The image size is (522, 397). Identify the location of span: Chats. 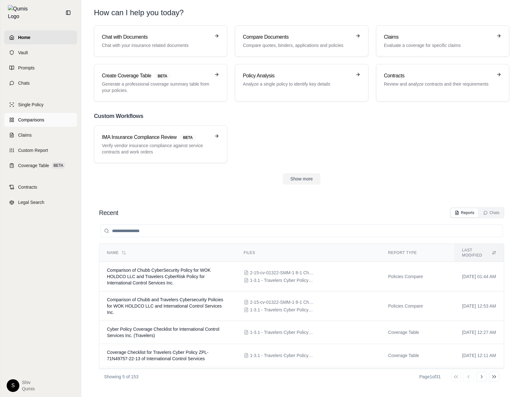
(24, 83).